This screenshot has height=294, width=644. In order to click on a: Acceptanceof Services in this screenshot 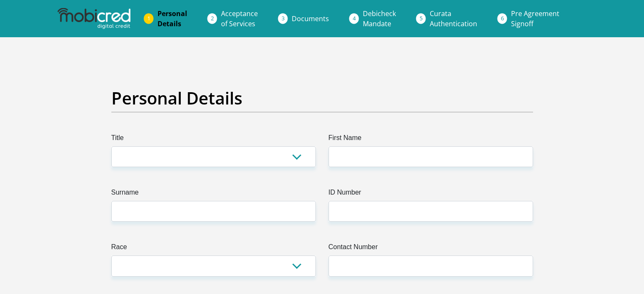, I will do `click(239, 19)`.